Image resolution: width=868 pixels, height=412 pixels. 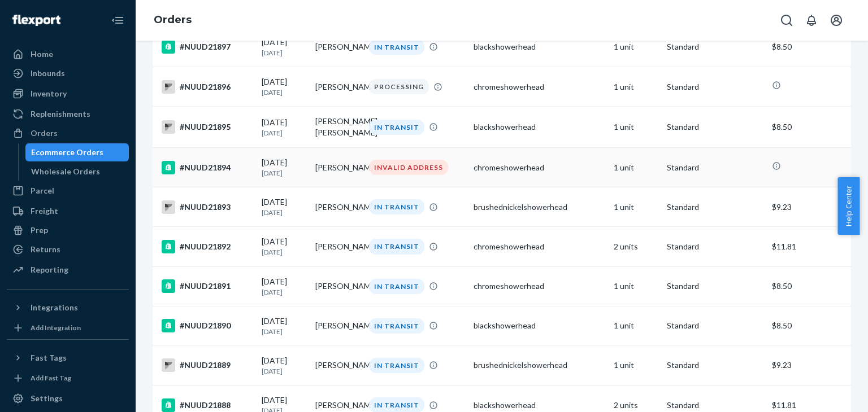 I want to click on div: Add Integration, so click(x=56, y=327).